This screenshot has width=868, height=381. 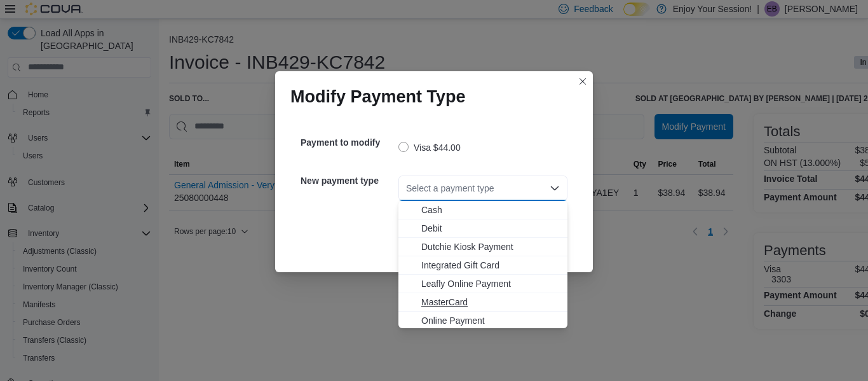 I want to click on h1: Modify Payment Type, so click(x=378, y=97).